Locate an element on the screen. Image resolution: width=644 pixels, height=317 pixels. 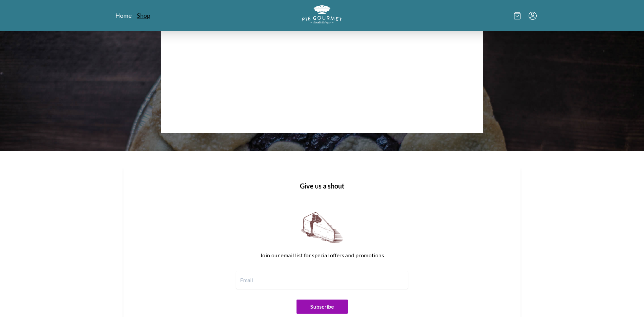
img: logo is located at coordinates (322, 14).